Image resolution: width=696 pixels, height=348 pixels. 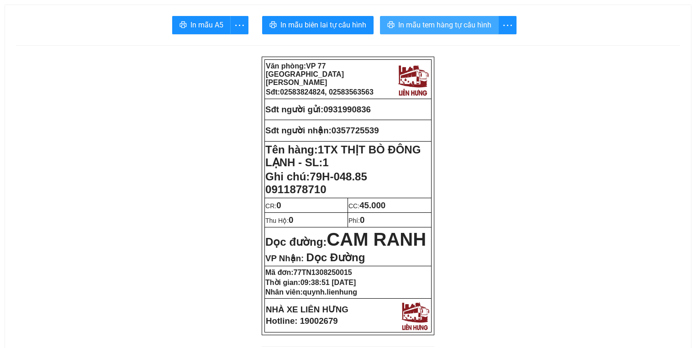 What do you see at coordinates (325, 162) in the screenshot?
I see `span: 1` at bounding box center [325, 162].